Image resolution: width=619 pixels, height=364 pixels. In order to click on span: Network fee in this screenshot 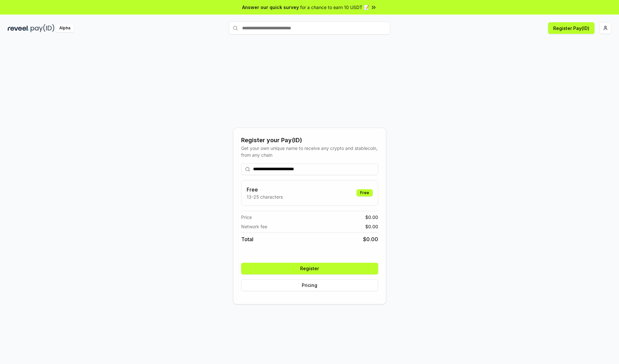, I will do `click(254, 226)`.